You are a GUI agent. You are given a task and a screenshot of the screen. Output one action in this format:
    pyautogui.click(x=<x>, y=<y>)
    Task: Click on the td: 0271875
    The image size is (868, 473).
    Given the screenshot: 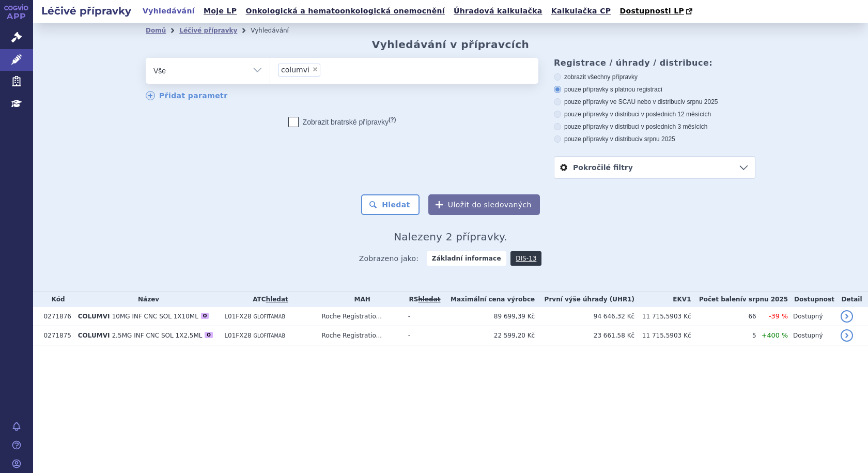 What is the action you would take?
    pyautogui.click(x=56, y=335)
    